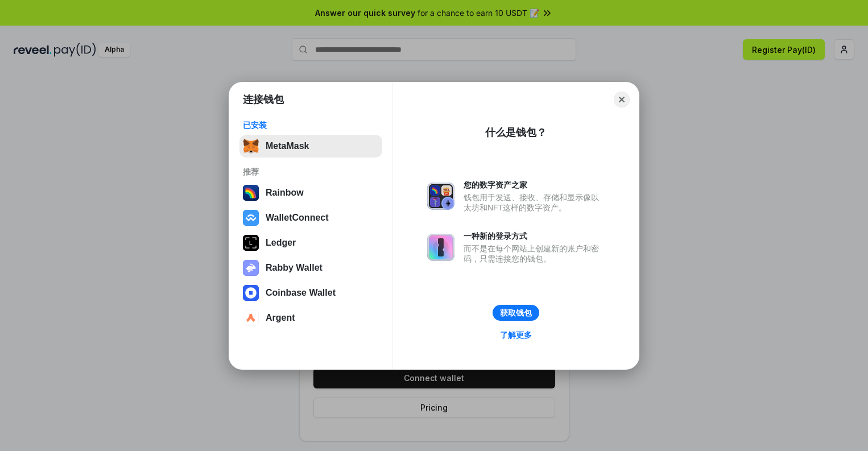 The height and width of the screenshot is (451, 868). What do you see at coordinates (516, 313) in the screenshot?
I see `div: 获取钱包` at bounding box center [516, 313].